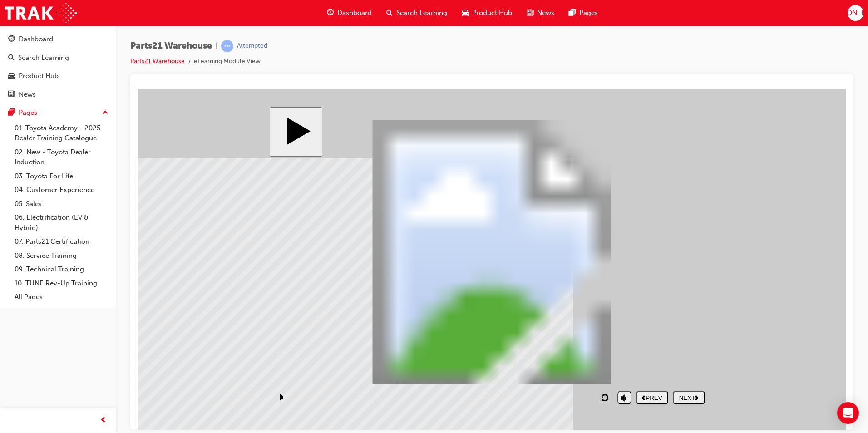  I want to click on a: Parts21 Warehouse, so click(157, 61).